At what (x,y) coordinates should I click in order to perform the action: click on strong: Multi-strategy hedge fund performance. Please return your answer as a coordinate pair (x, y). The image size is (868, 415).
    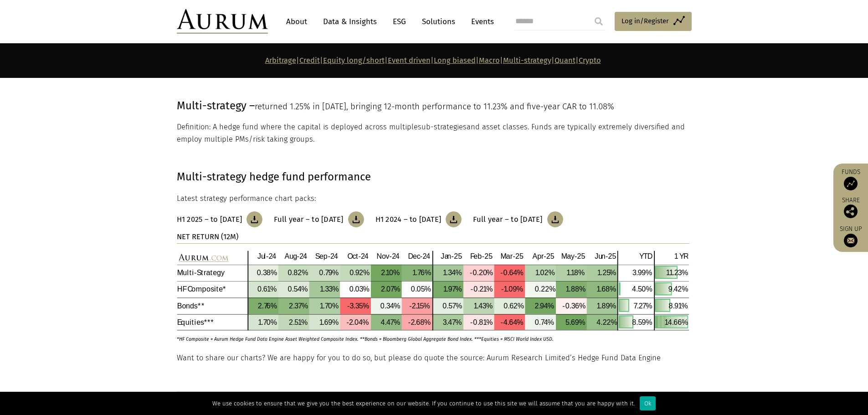
    Looking at the image, I should click on (274, 177).